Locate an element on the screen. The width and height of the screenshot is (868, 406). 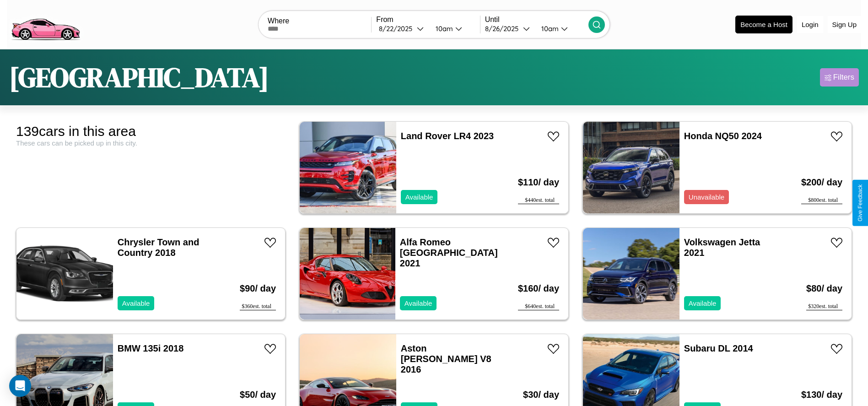
div: $ 640 est. total is located at coordinates (538, 306).